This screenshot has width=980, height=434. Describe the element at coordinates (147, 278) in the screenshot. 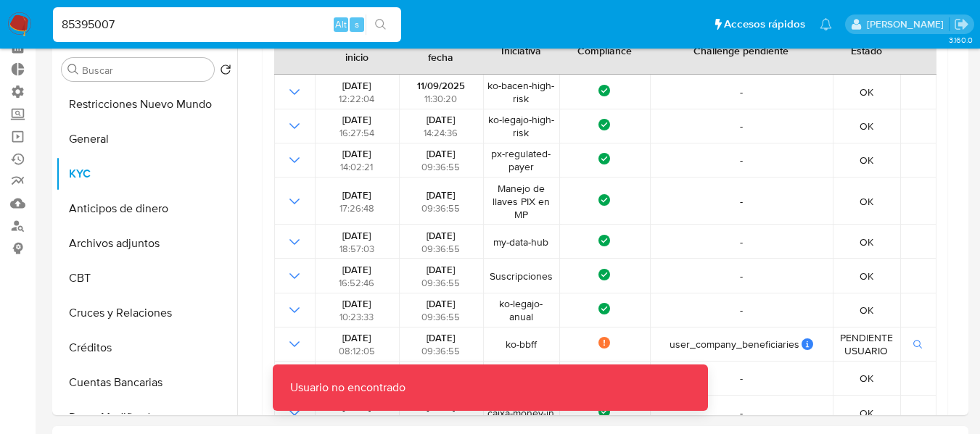

I see `button: CBT` at that location.